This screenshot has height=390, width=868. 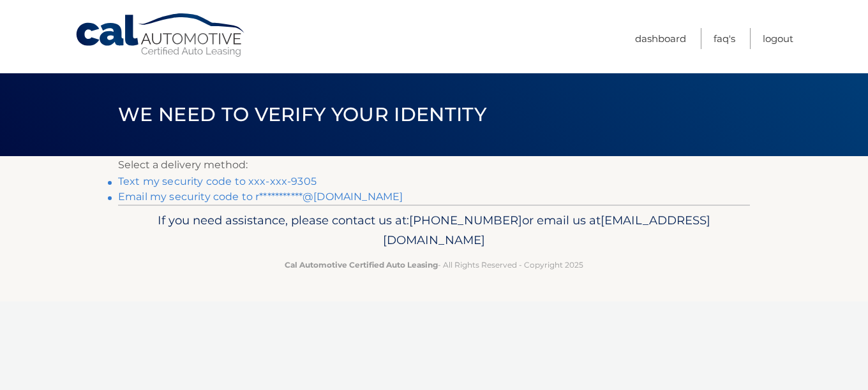 What do you see at coordinates (161, 35) in the screenshot?
I see `a: Cal Automotive` at bounding box center [161, 35].